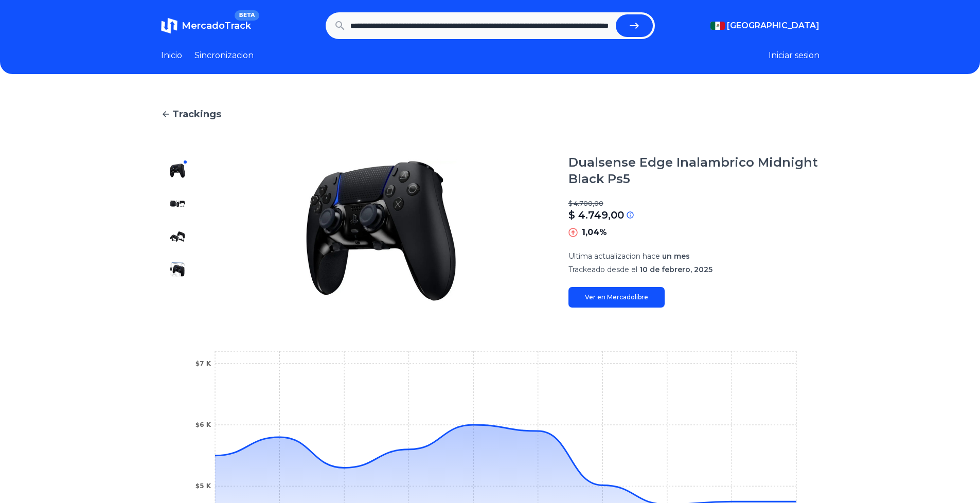 The width and height of the screenshot is (980, 503). Describe the element at coordinates (171, 55) in the screenshot. I see `a: Inicio` at that location.